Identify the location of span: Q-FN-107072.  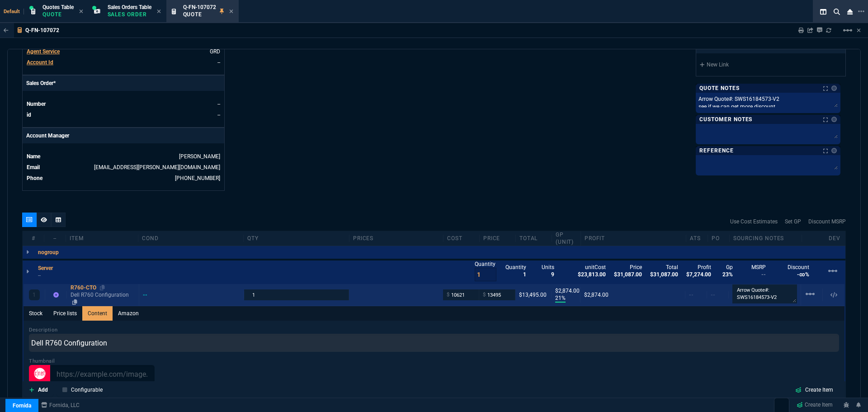
(200, 7).